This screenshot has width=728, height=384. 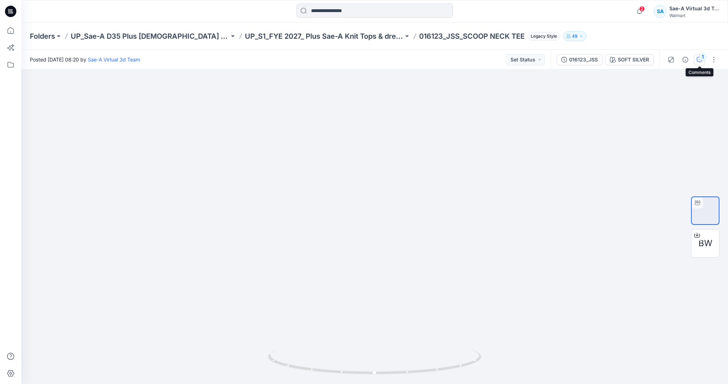 I want to click on div: SOFT SILVER, so click(x=634, y=60).